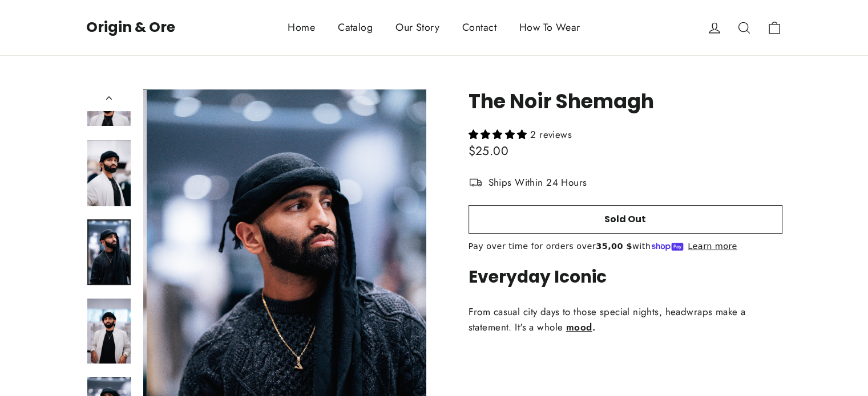 This screenshot has height=396, width=868. Describe the element at coordinates (550, 27) in the screenshot. I see `a: How To Wear` at that location.